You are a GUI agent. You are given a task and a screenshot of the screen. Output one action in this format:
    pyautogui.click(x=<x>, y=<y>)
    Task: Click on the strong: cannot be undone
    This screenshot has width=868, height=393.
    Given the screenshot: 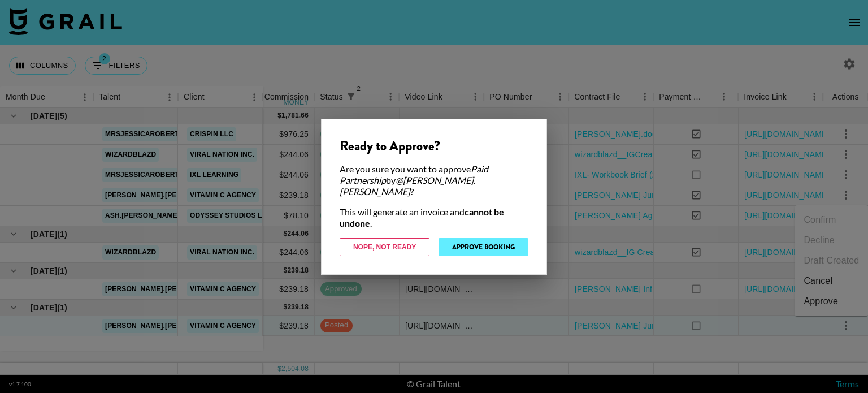 What is the action you would take?
    pyautogui.click(x=422, y=217)
    